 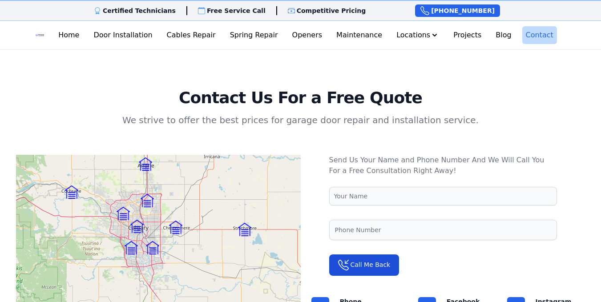 What do you see at coordinates (359, 35) in the screenshot?
I see `a: Maintenance` at bounding box center [359, 35].